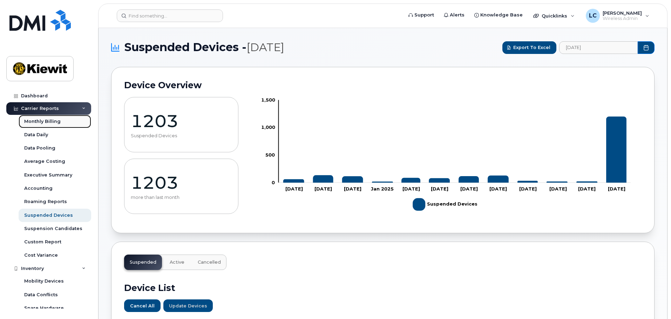 The width and height of the screenshot is (671, 319). What do you see at coordinates (270, 155) in the screenshot?
I see `tspan: 500` at bounding box center [270, 155].